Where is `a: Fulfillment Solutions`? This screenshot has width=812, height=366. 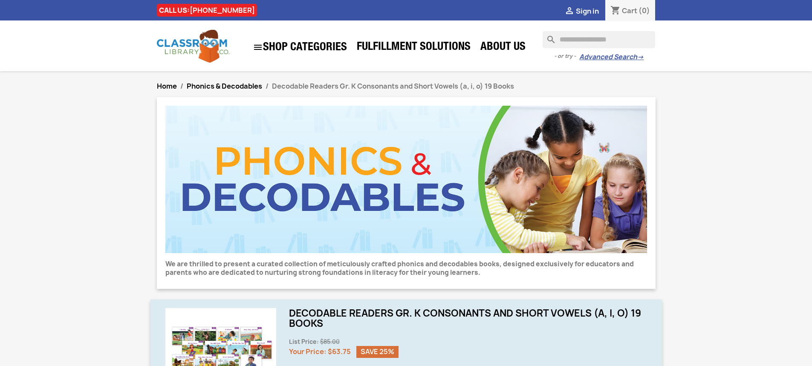 a: Fulfillment Solutions is located at coordinates (413, 48).